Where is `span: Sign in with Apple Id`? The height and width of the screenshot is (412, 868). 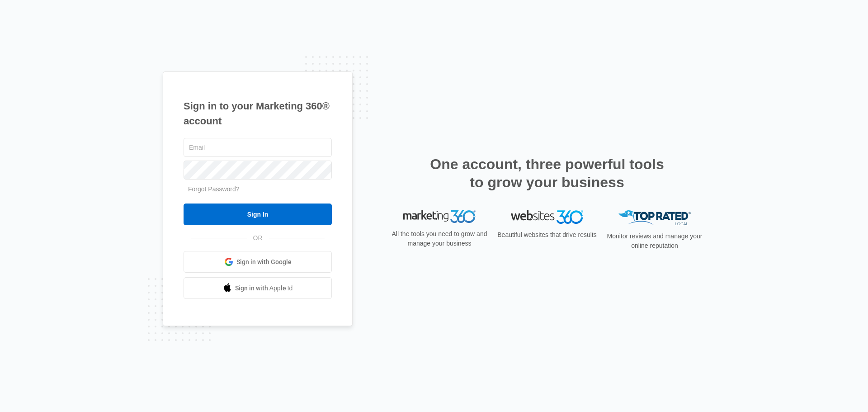
span: Sign in with Apple Id is located at coordinates (264, 288).